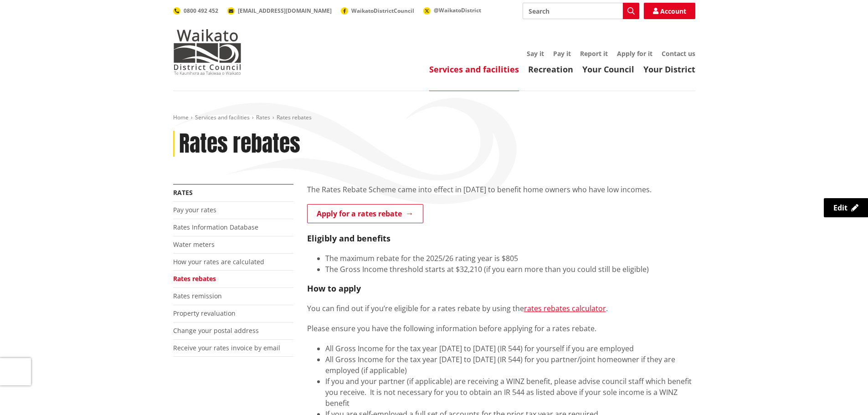  What do you see at coordinates (204, 313) in the screenshot?
I see `a: Property revaluation` at bounding box center [204, 313].